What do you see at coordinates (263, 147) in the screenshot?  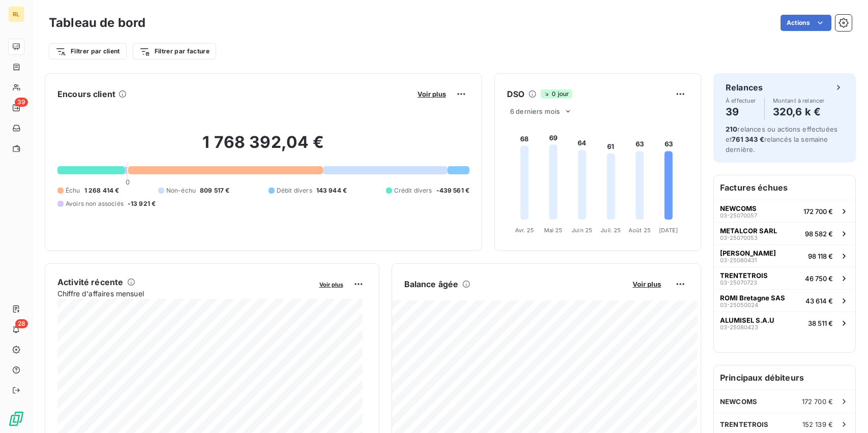 I see `h2: 1 768 392,04 €` at bounding box center [263, 147].